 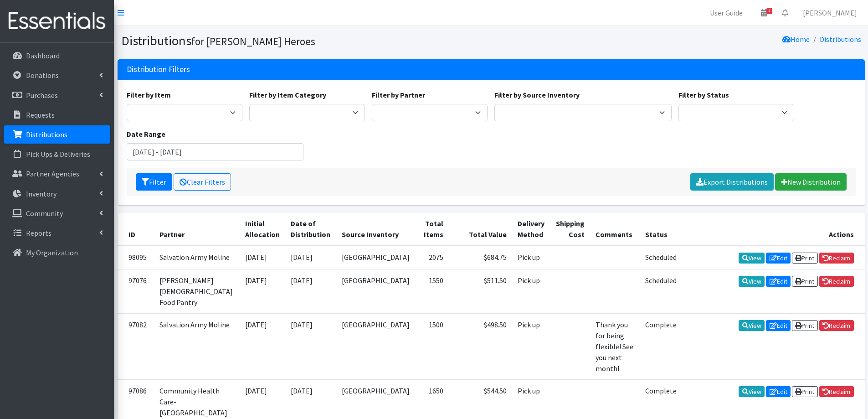 What do you see at coordinates (136, 258) in the screenshot?
I see `td: 98095` at bounding box center [136, 258].